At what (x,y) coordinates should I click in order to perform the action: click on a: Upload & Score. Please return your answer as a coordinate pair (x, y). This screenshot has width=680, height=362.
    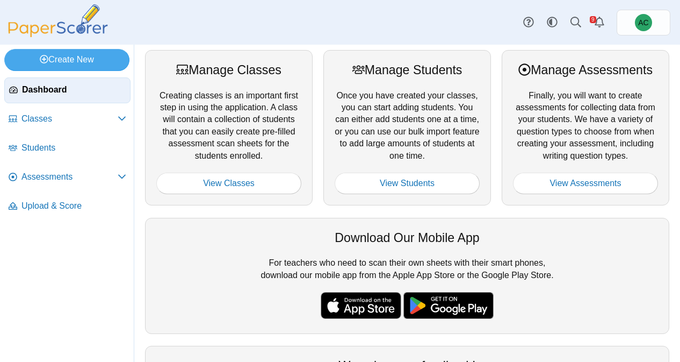
    Looking at the image, I should click on (67, 206).